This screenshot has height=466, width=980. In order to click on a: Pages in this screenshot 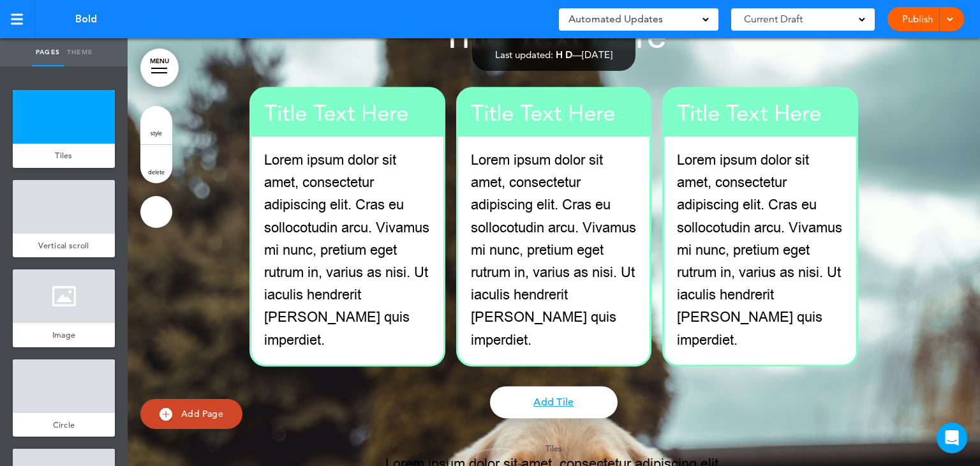, I will do `click(48, 52)`.